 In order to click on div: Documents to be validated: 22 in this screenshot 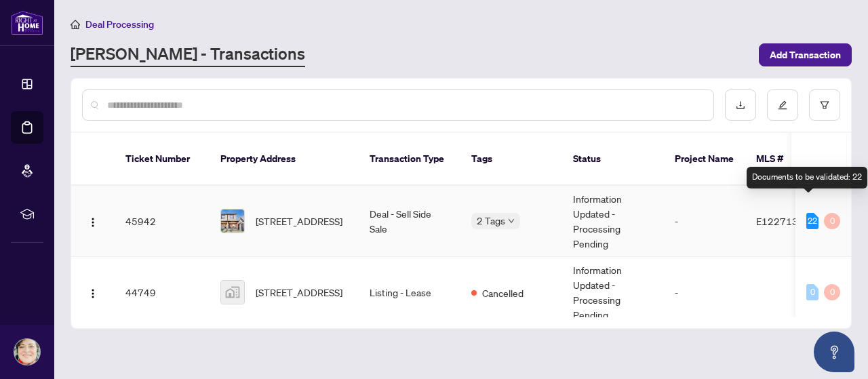, I will do `click(807, 178)`.